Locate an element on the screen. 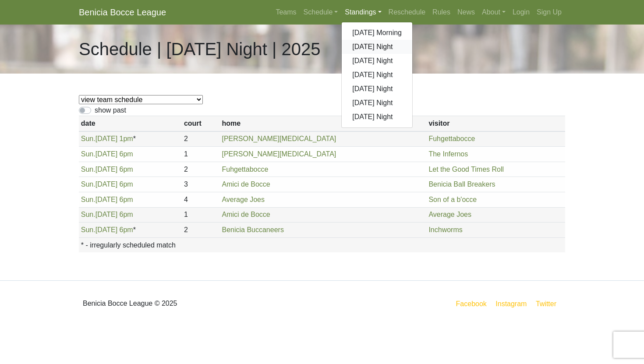  th: visitor is located at coordinates (496, 124).